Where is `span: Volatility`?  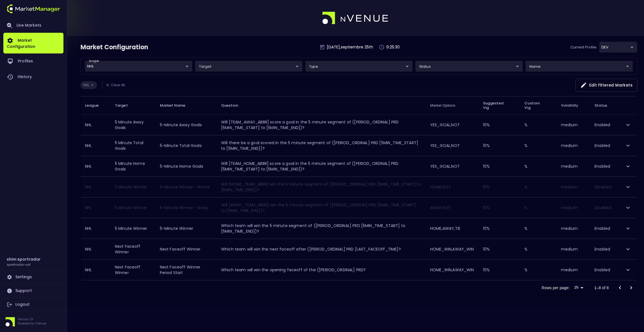
span: Volatility is located at coordinates (573, 105).